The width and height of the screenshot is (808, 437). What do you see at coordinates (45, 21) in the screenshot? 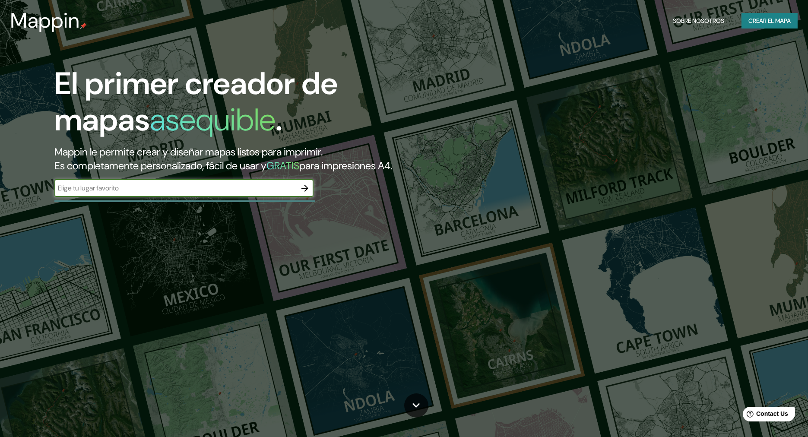
I see `h3: Mappin` at bounding box center [45, 21].